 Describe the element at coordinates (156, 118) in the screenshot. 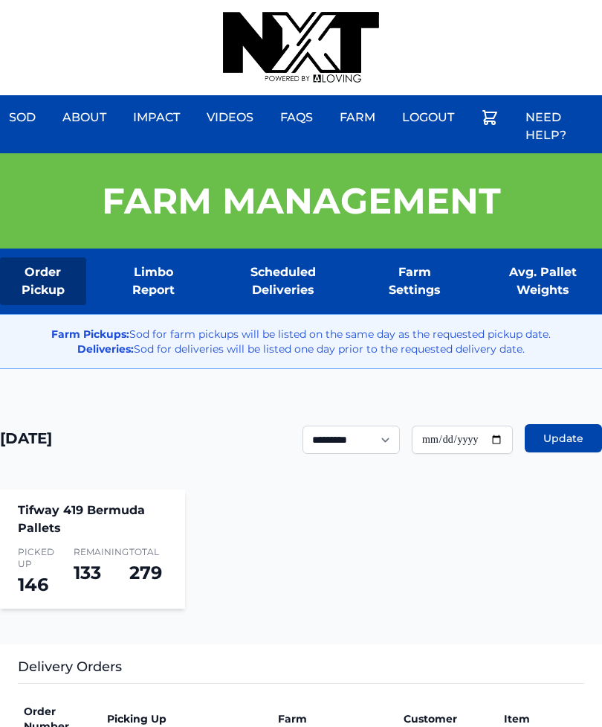

I see `a: Impact` at that location.